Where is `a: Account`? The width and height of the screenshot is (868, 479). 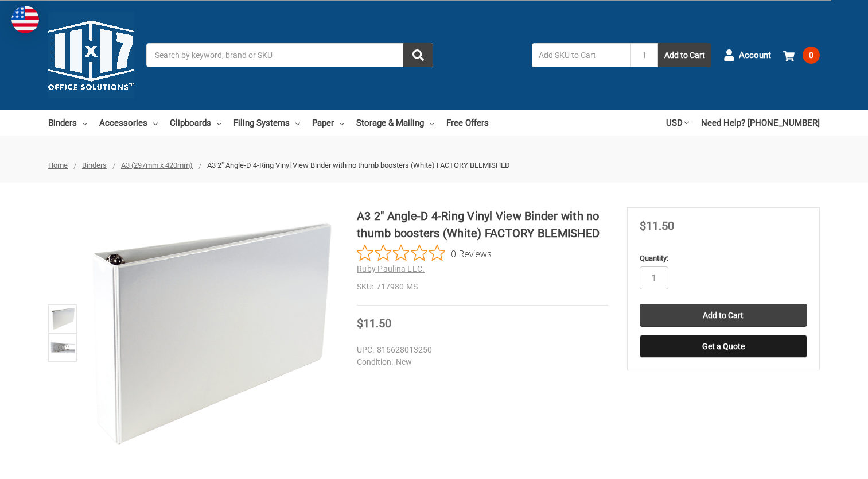 a: Account is located at coordinates (747, 55).